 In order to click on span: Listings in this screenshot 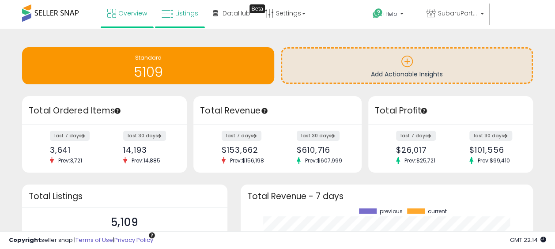, I will do `click(187, 13)`.